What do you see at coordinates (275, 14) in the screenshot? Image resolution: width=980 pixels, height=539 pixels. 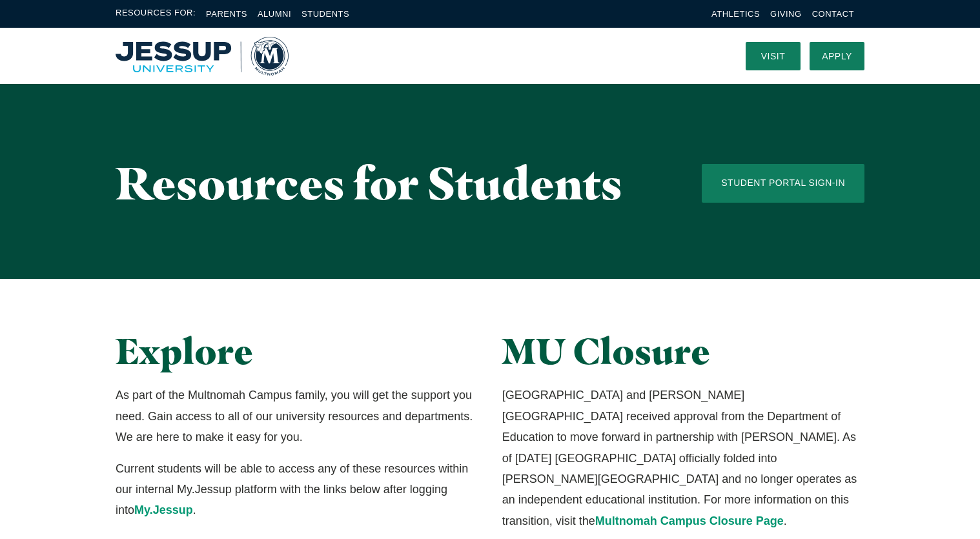 I see `a: Alumni` at bounding box center [275, 14].